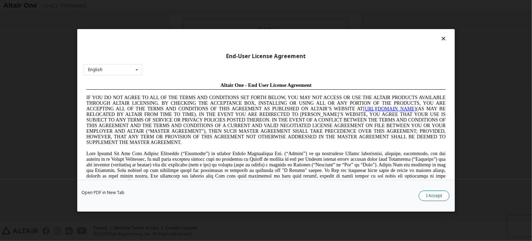 The height and width of the screenshot is (241, 532). Describe the element at coordinates (183, 40) in the screenshot. I see `span: IF YOU DO NOT AGREE TO ALL OF THE TERMS AND CONDITIONS SET FORTH BELOW, YOU MAY NOT ACCESS OR USE...` at that location.